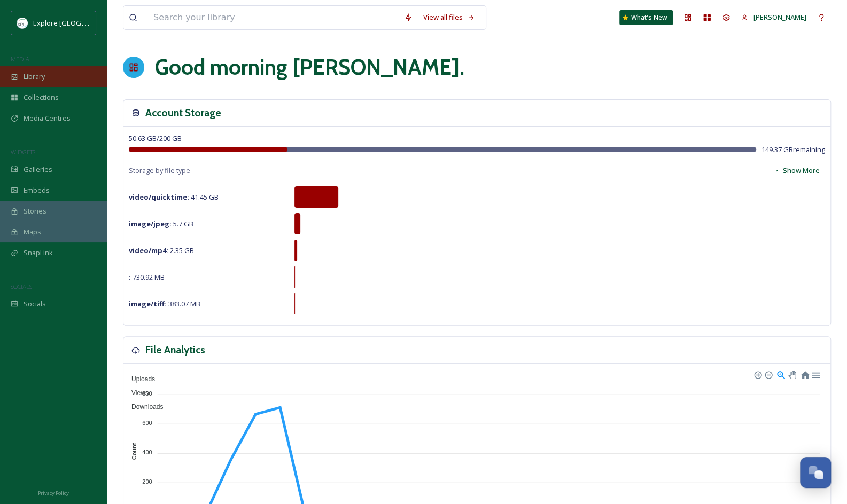 The image size is (847, 504). What do you see at coordinates (23, 152) in the screenshot?
I see `span: WIDGETS` at bounding box center [23, 152].